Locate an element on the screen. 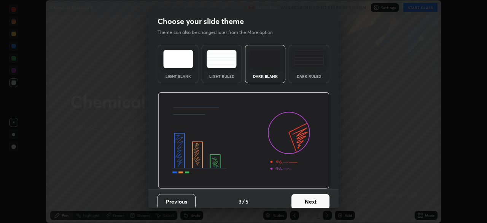 This screenshot has width=487, height=223. h2: Choose your slide theme is located at coordinates (201, 21).